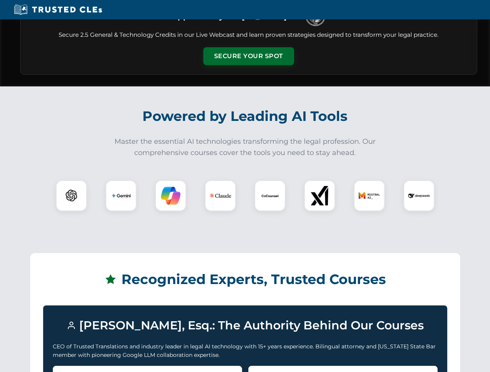 The height and width of the screenshot is (372, 490). I want to click on img: Gemini Logo, so click(121, 196).